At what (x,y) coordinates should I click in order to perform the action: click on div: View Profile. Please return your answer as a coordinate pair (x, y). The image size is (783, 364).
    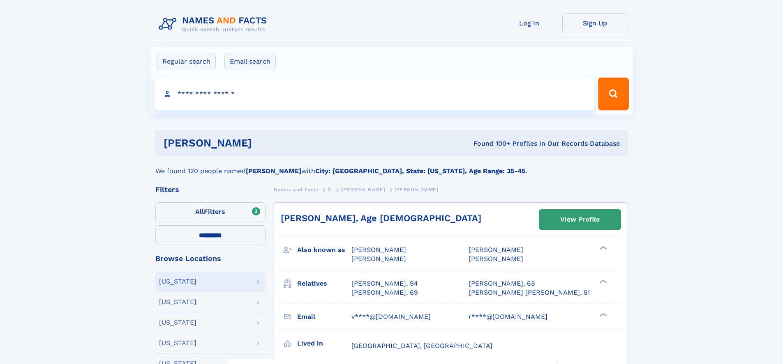
    Looking at the image, I should click on (580, 220).